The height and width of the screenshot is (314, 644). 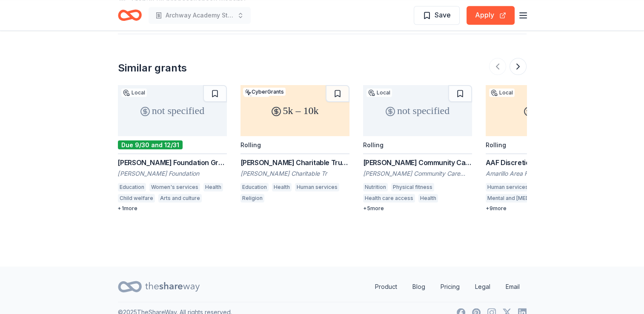 What do you see at coordinates (540, 162) in the screenshot?
I see `div: AAF Discretionary Grant` at bounding box center [540, 162].